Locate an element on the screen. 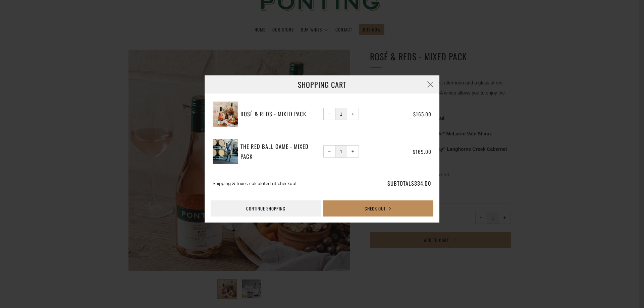  span: $334.00 is located at coordinates (421, 183).